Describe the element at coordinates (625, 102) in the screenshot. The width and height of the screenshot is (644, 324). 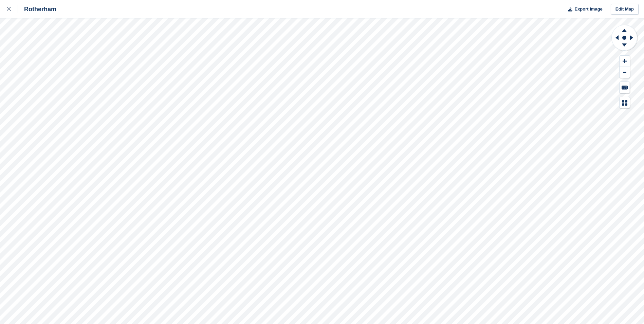
I see `button: Map Legend` at that location.